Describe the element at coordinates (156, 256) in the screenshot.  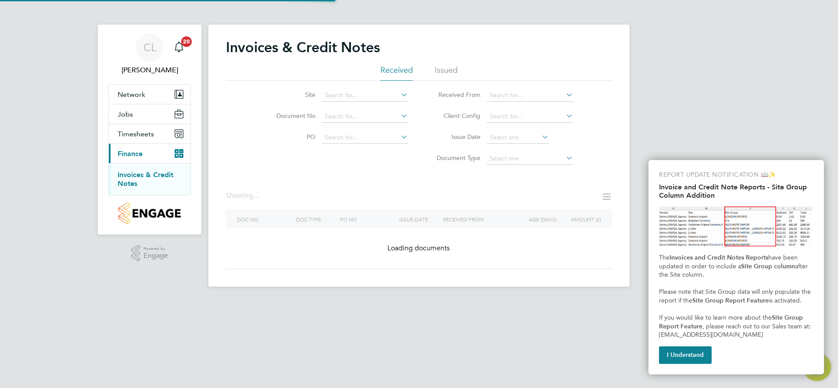
I see `span: Engage` at that location.